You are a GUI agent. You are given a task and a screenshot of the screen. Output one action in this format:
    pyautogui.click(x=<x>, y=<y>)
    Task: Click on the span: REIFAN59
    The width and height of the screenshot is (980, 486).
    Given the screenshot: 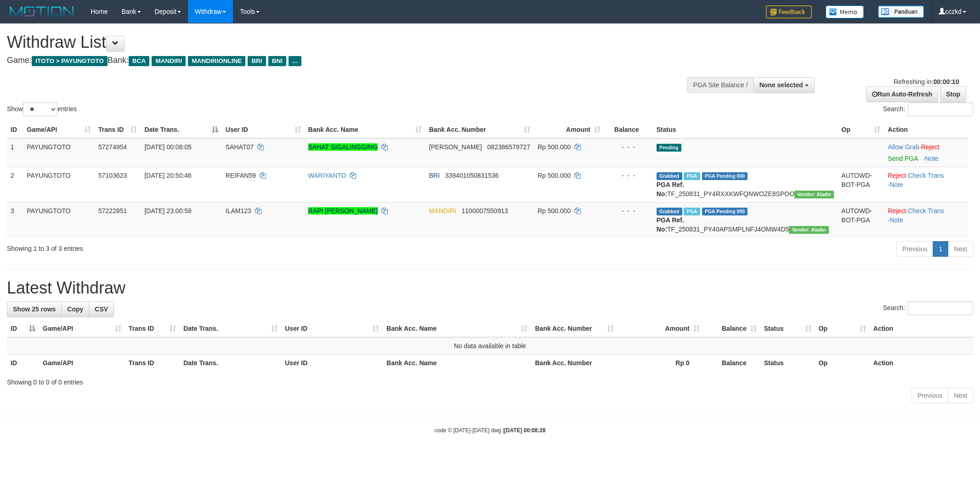 What is the action you would take?
    pyautogui.click(x=241, y=176)
    